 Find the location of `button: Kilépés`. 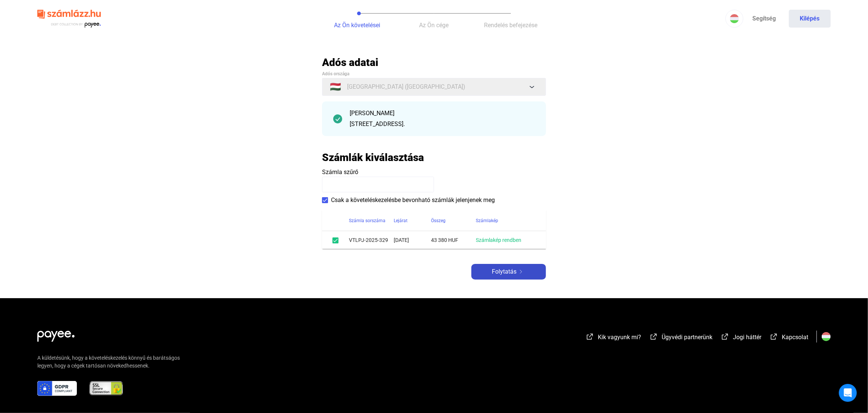

button: Kilépés is located at coordinates (810, 19).